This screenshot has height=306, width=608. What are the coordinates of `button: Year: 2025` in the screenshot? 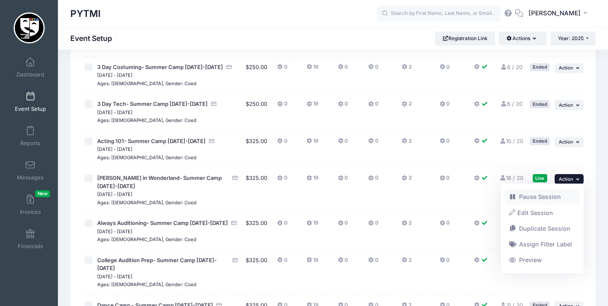 It's located at (572, 38).